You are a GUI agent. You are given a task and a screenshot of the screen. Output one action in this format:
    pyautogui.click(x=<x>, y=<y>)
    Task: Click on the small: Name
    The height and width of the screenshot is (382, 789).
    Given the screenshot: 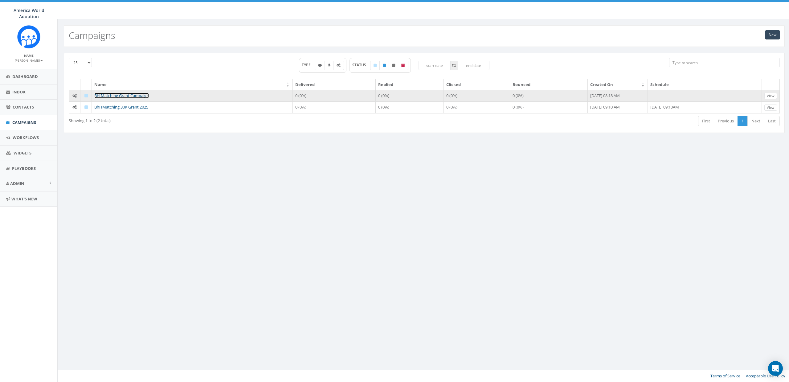 What is the action you would take?
    pyautogui.click(x=29, y=55)
    